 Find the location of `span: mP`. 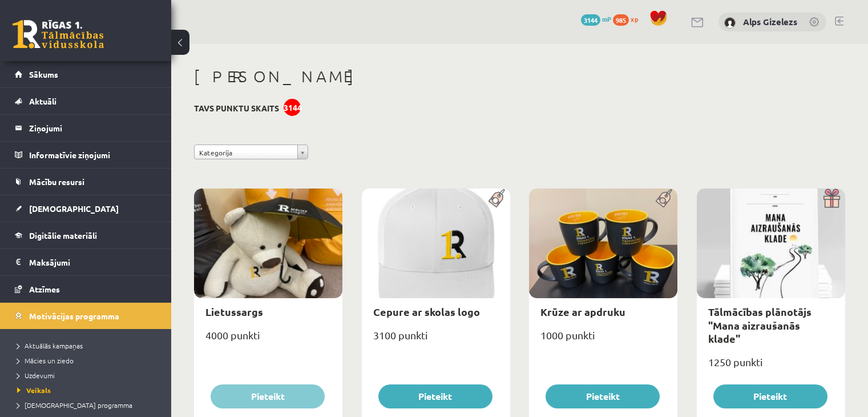

span: mP is located at coordinates (607, 19).